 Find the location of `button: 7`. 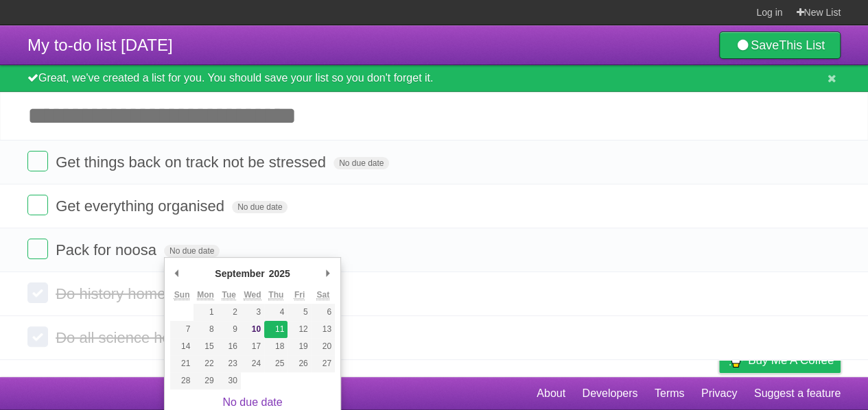

button: 7 is located at coordinates (182, 329).